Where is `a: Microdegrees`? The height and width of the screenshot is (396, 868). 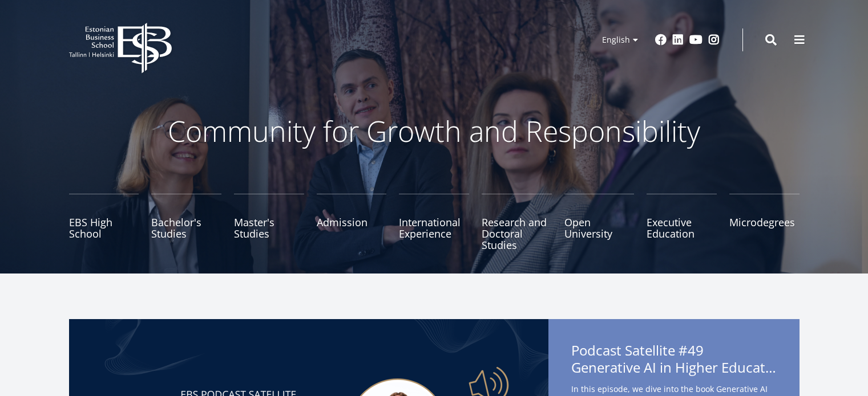
a: Microdegrees is located at coordinates (764, 223).